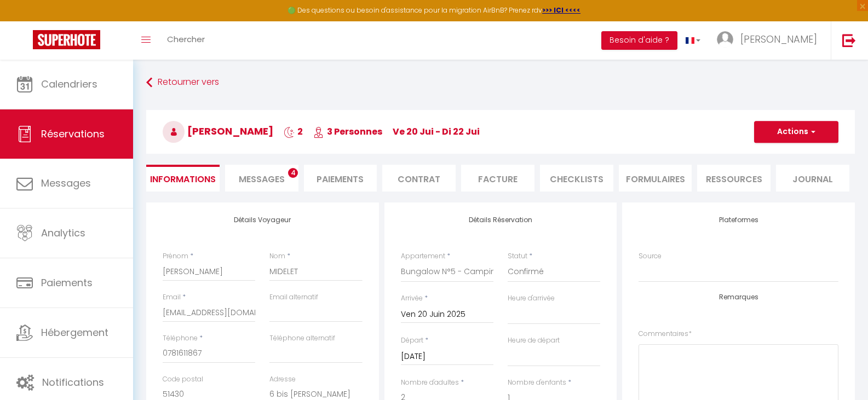 This screenshot has height=400, width=868. What do you see at coordinates (277, 256) in the screenshot?
I see `label: Nom` at bounding box center [277, 256].